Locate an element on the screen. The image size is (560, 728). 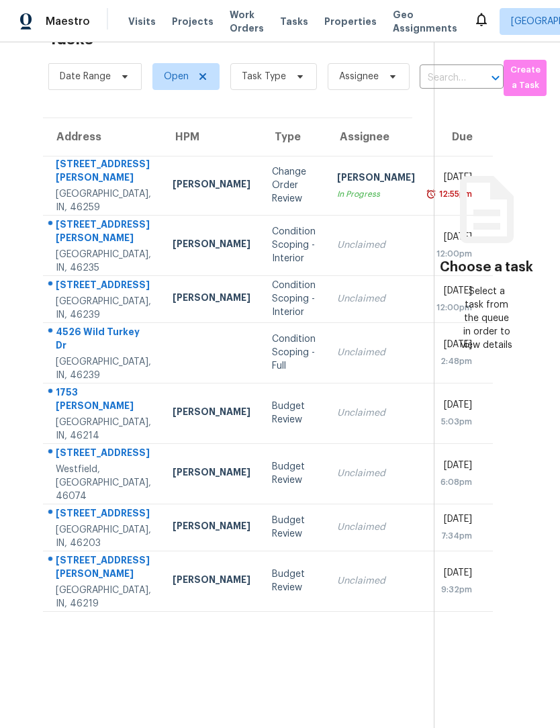
span: Properties is located at coordinates (350, 21).